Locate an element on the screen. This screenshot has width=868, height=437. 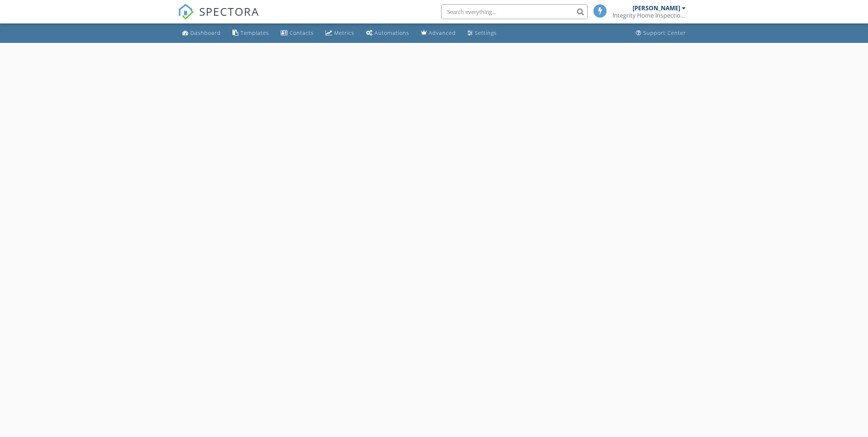
div: Integrity Home Inspection Services is located at coordinates (650, 15).